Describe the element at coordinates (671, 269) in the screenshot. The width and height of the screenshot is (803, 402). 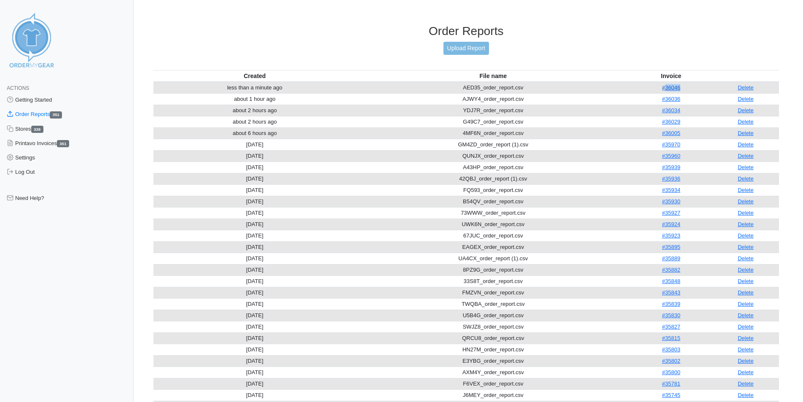
I see `a: #35882` at that location.